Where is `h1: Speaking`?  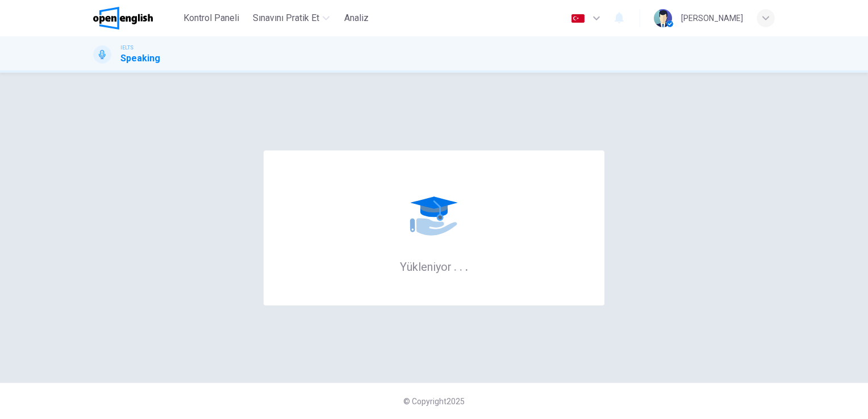 h1: Speaking is located at coordinates (141, 58).